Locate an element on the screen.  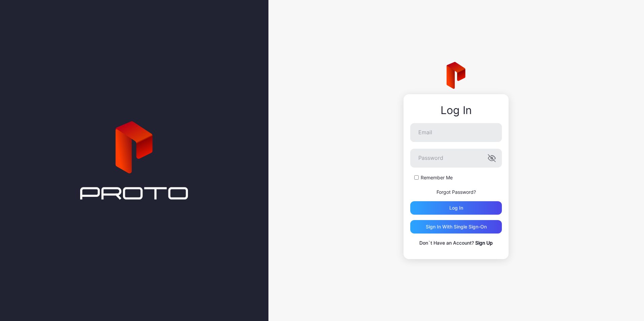
input: Email is located at coordinates (456, 132).